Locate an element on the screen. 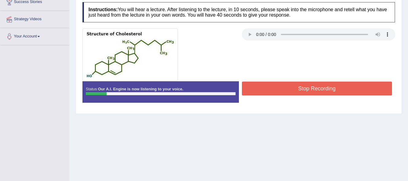  b: Instructions: is located at coordinates (103, 9).